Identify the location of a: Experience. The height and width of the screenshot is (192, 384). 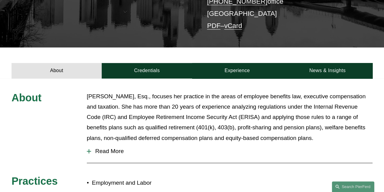
(237, 70).